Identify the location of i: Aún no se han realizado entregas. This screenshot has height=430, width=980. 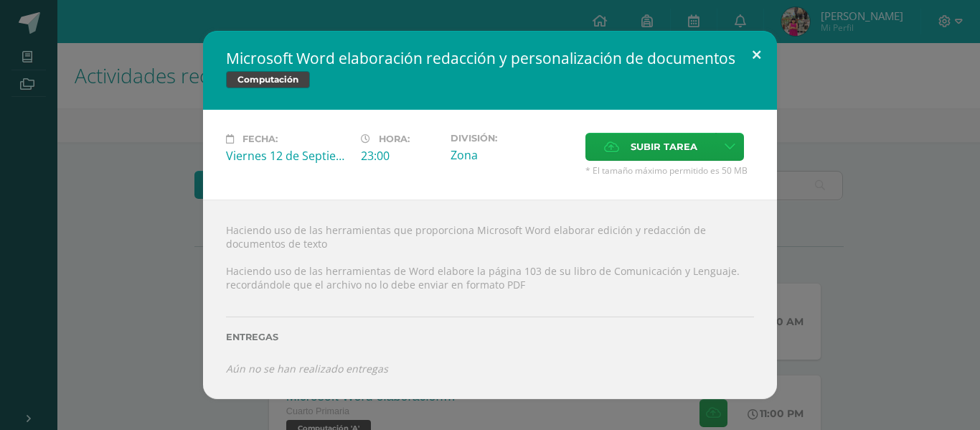
(307, 368).